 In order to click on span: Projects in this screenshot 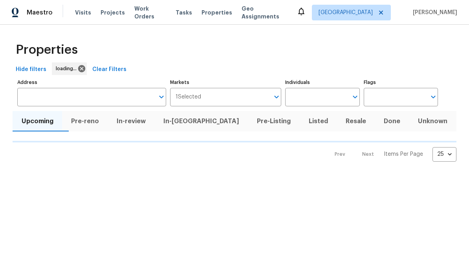, I will do `click(113, 13)`.